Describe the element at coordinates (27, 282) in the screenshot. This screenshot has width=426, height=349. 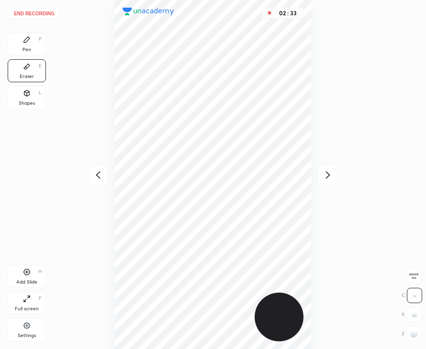
I see `div: Add Slide` at that location.